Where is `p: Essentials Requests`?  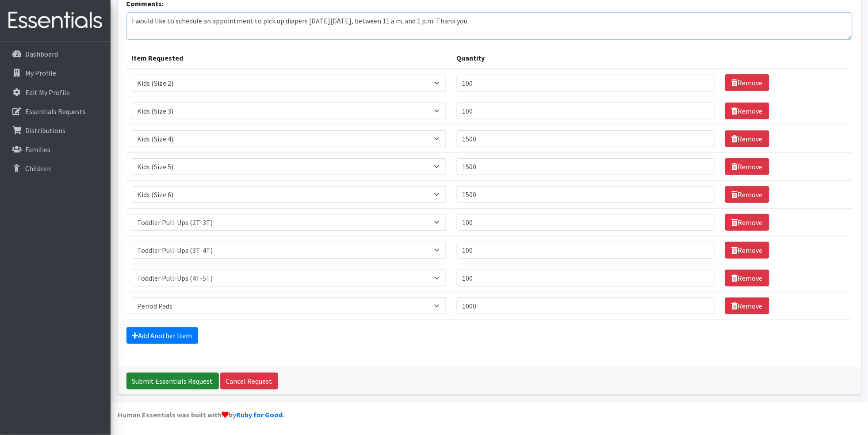
p: Essentials Requests is located at coordinates (56, 112).